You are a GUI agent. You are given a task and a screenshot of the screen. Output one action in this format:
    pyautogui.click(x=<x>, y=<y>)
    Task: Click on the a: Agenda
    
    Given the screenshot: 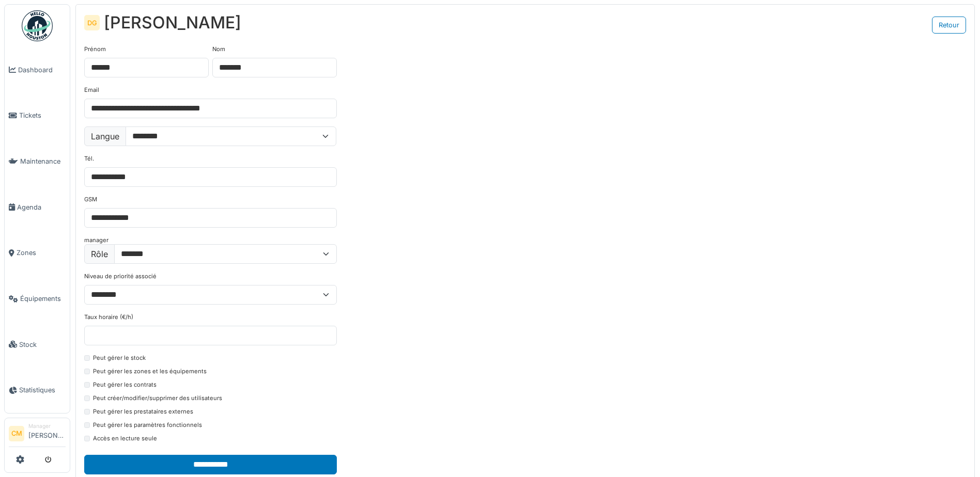 What is the action you would take?
    pyautogui.click(x=37, y=207)
    